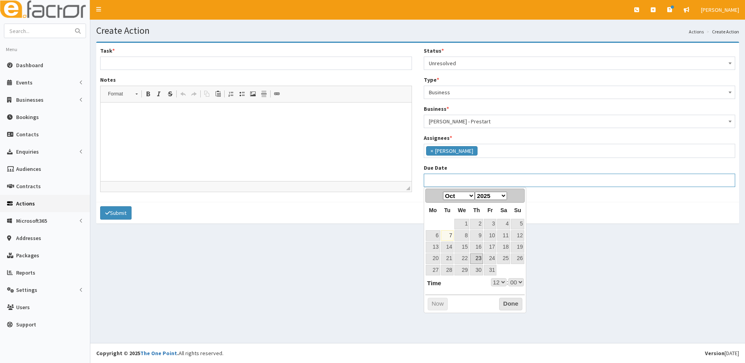  Describe the element at coordinates (476, 270) in the screenshot. I see `a: 30` at that location.